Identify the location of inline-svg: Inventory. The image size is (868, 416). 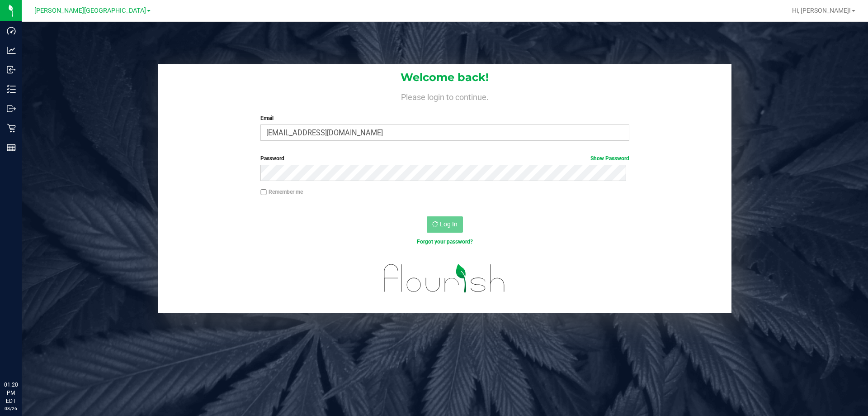
(11, 89).